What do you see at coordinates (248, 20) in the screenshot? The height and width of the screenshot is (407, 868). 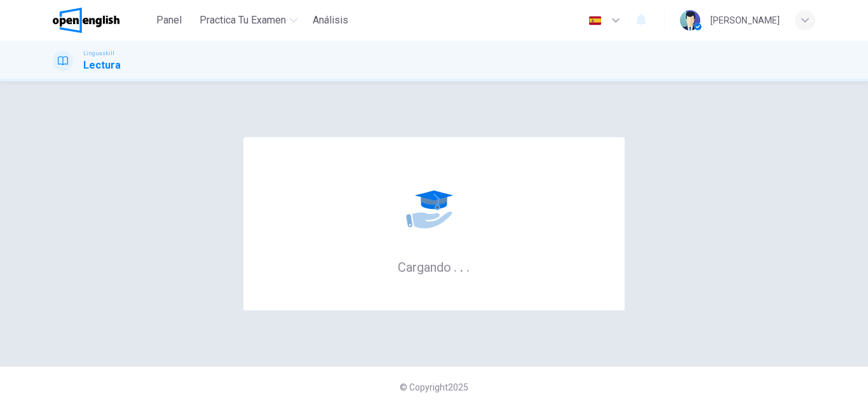 I see `button: Practica tu examen` at bounding box center [248, 20].